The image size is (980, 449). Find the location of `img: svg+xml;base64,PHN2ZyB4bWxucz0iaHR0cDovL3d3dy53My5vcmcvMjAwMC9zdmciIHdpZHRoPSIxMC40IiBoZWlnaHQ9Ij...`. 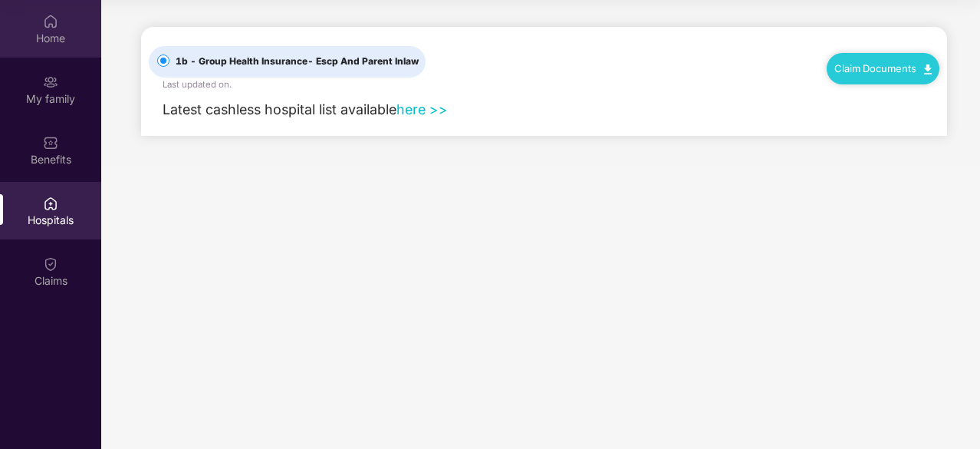

img: svg+xml;base64,PHN2ZyB4bWxucz0iaHR0cDovL3d3dy53My5vcmcvMjAwMC9zdmciIHdpZHRoPSIxMC40IiBoZWlnaHQ9Ij... is located at coordinates (928, 69).